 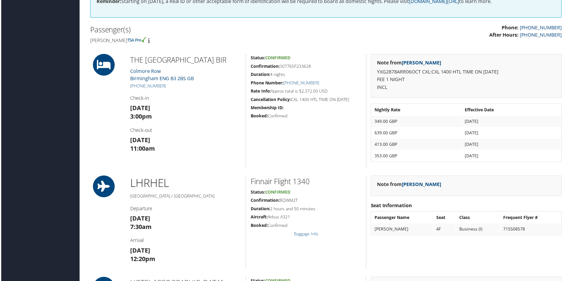 What do you see at coordinates (267, 108) in the screenshot?
I see `strong: Membership ID:` at bounding box center [267, 108].